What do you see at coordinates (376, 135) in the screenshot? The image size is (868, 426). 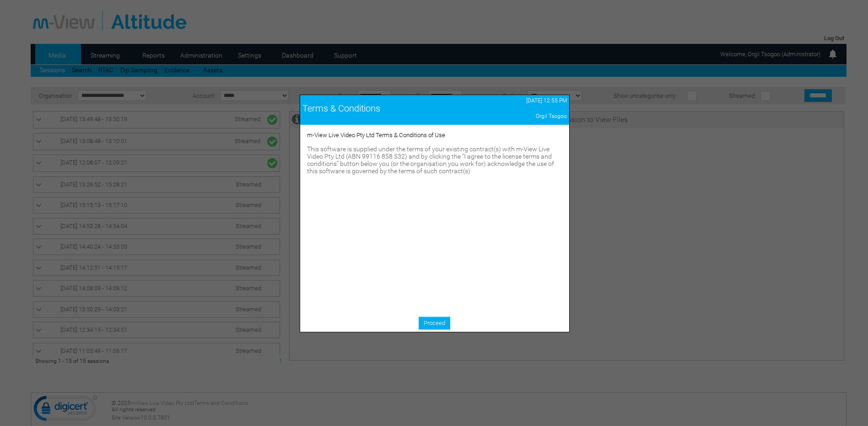 I see `span: m-View Live Video Pty Ltd Terms & Conditions of Use` at bounding box center [376, 135].